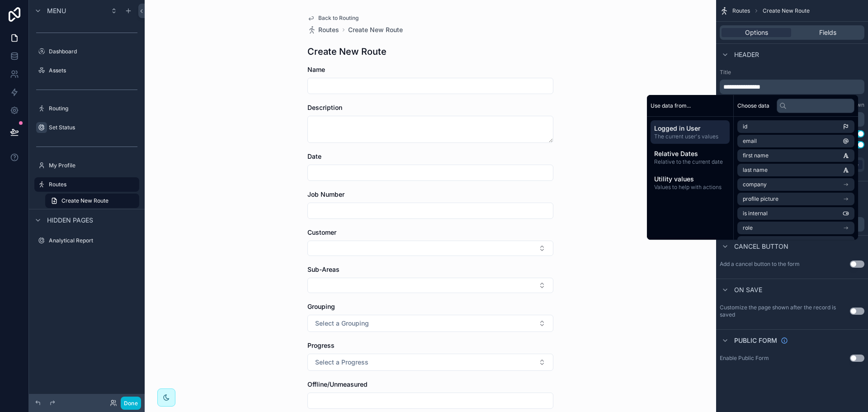 This screenshot has width=868, height=412. Describe the element at coordinates (785, 311) in the screenshot. I see `label: Customize the page shown after the record is saved` at that location.